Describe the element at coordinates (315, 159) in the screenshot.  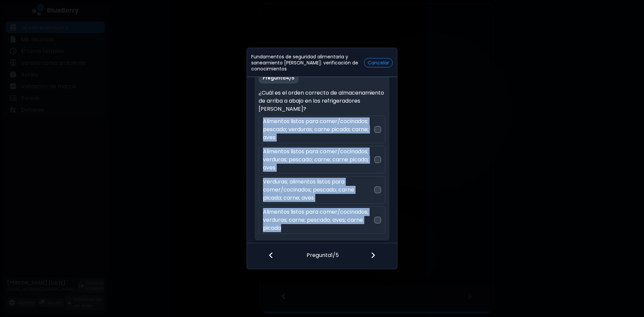
I see `font: Alimentos listos para comer/cocinados; verduras; pescado; carne; carne picada; aves` at that location.